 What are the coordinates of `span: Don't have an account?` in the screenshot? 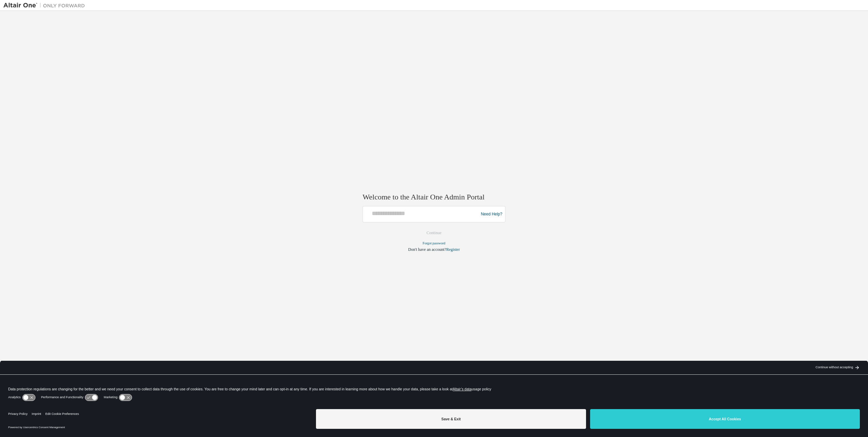 It's located at (428, 250).